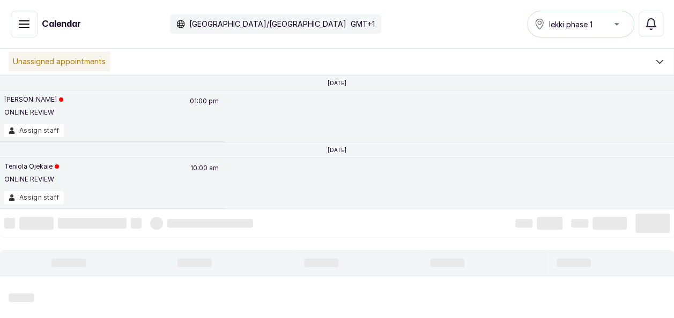 Image resolution: width=674 pixels, height=318 pixels. What do you see at coordinates (204, 177) in the screenshot?
I see `p: 10:00 am` at bounding box center [204, 177].